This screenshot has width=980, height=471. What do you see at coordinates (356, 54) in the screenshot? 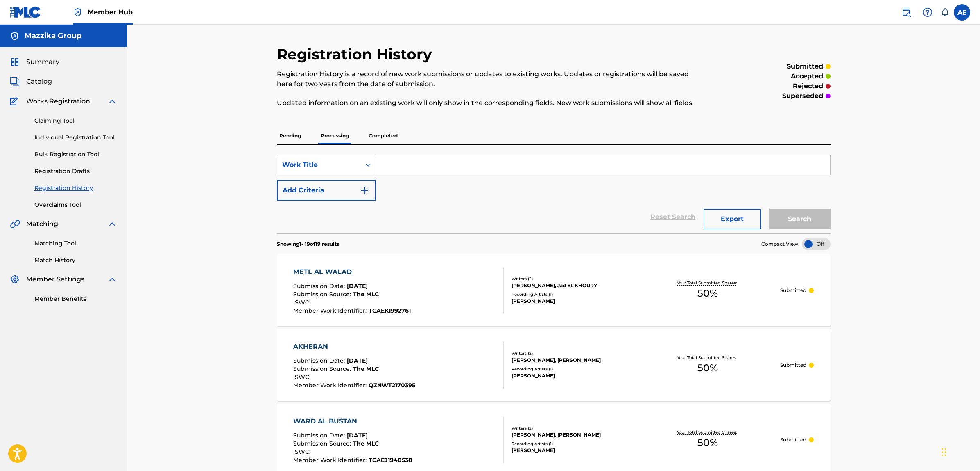
I see `h2: Registration History` at bounding box center [356, 54].